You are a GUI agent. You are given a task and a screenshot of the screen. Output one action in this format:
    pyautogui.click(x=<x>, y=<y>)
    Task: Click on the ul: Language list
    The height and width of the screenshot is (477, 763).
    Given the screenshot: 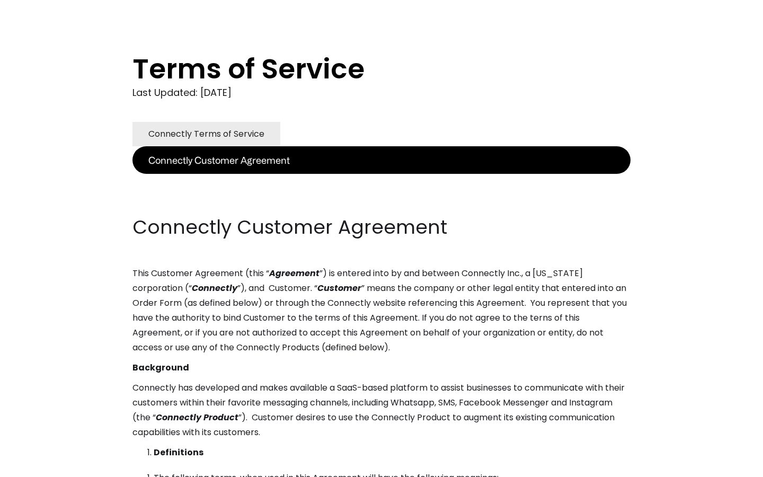 What is the action you would take?
    pyautogui.click(x=42, y=466)
    